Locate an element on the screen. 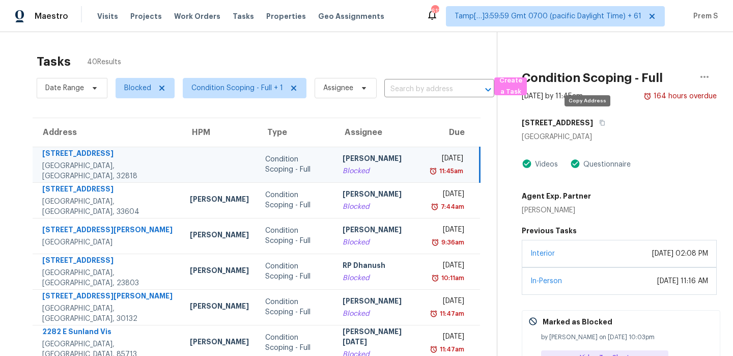  a: In-Person is located at coordinates (546, 281).